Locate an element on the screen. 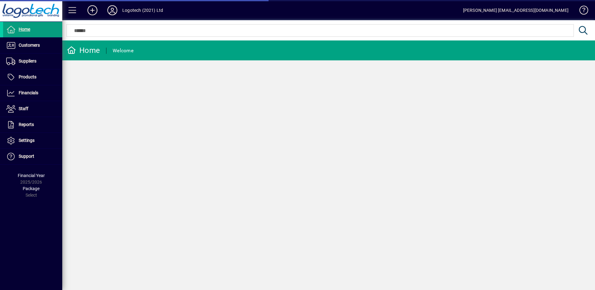  a: Support is located at coordinates (33, 157).